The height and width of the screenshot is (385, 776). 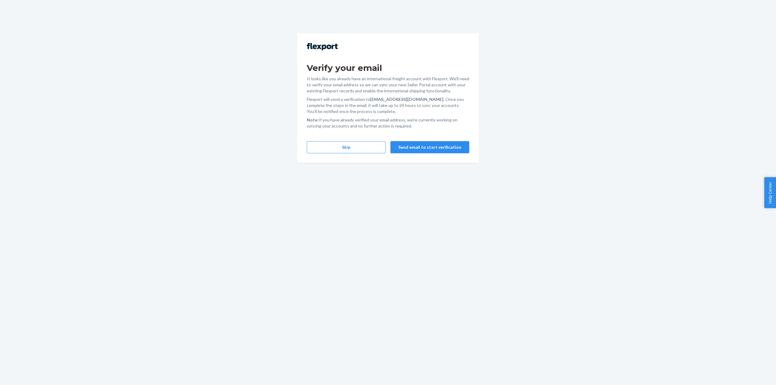 What do you see at coordinates (388, 123) in the screenshot?
I see `p: If you have already verified your email address, we're currently working on syncing your accounts...` at bounding box center [388, 123].